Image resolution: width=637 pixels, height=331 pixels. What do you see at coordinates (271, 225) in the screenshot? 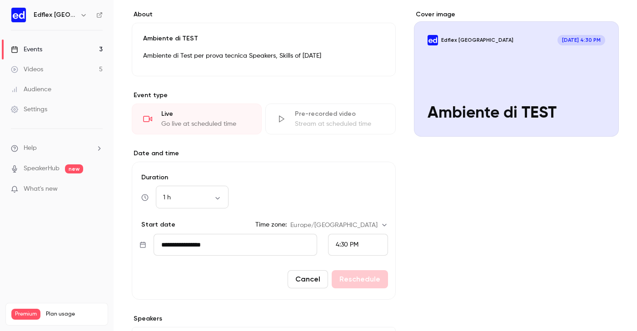
I see `label: Time zone:` at bounding box center [271, 225].